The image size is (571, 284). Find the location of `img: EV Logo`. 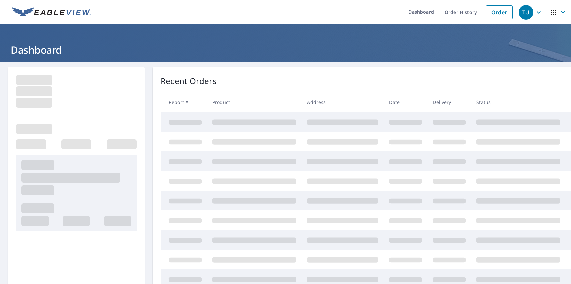

img: EV Logo is located at coordinates (51, 12).